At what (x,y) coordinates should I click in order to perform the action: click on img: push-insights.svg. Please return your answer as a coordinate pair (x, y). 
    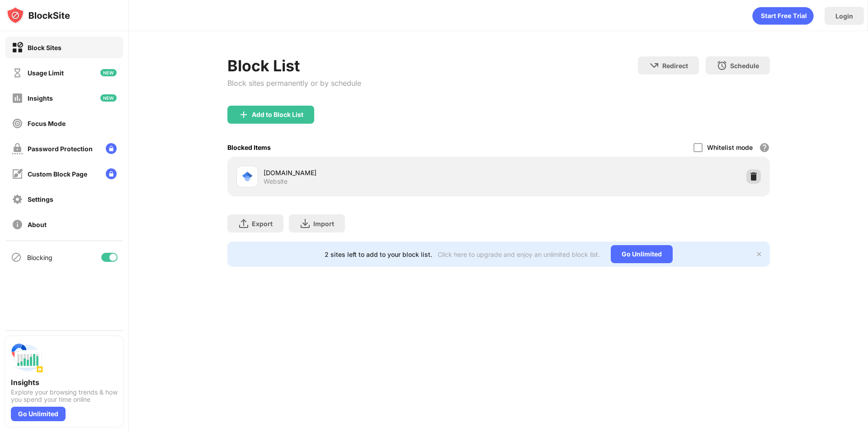
    Looking at the image, I should click on (27, 358).